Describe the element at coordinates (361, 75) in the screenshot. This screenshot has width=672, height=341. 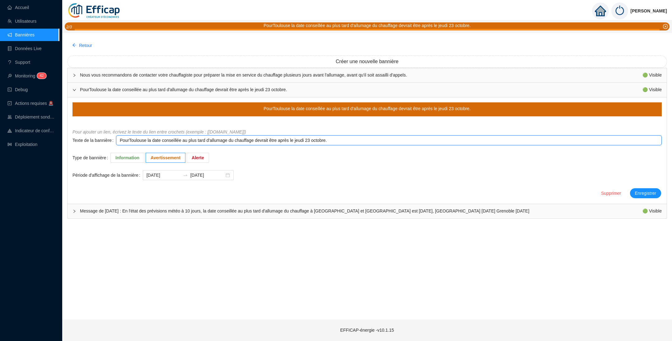
I see `span: Nous vous recommandons de contacter votre chauffagiste pour préparer la mise en service du chauff...` at that location.